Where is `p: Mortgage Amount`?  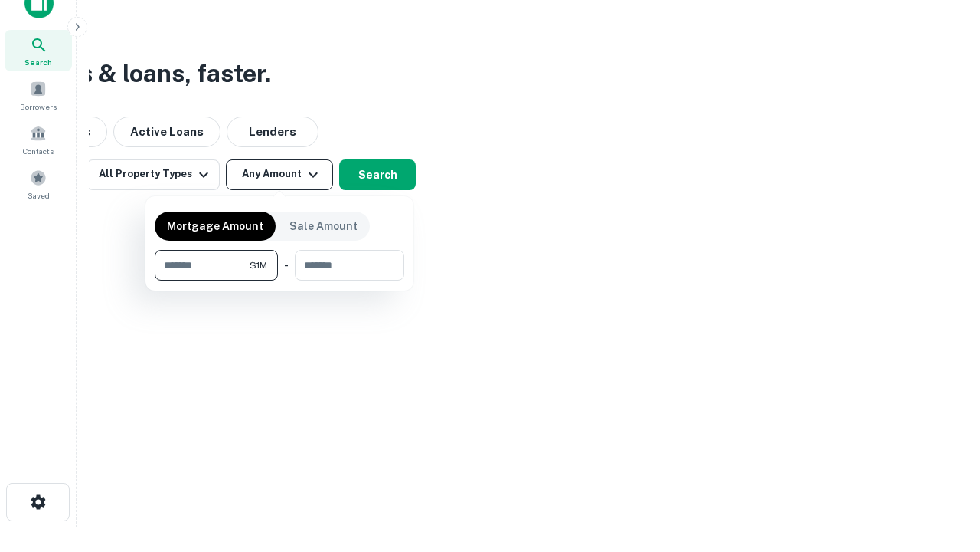 p: Mortgage Amount is located at coordinates (216, 226).